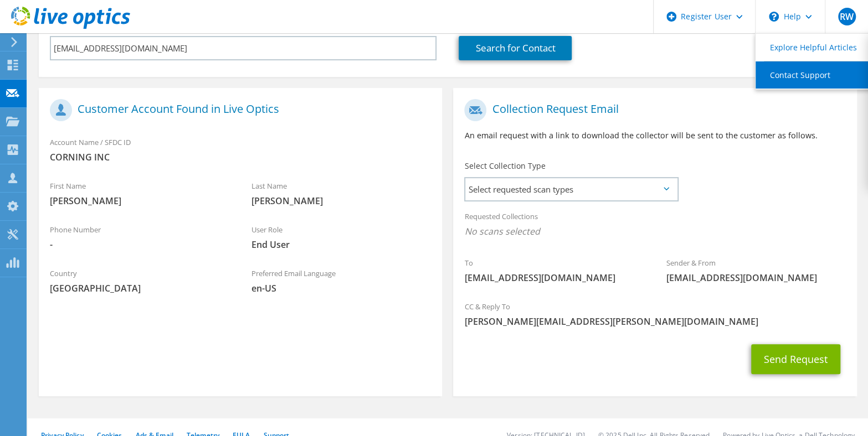  I want to click on div: Country, so click(140, 281).